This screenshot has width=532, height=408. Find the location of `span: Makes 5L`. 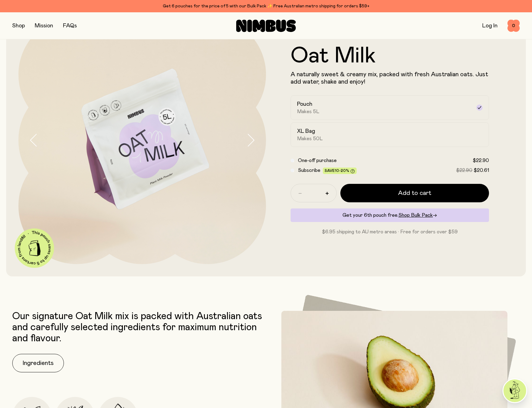

span: Makes 5L is located at coordinates (308, 111).